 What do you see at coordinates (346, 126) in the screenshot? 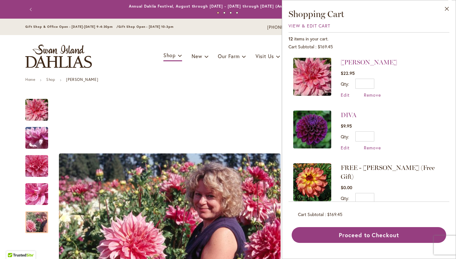
I see `span: $9.95` at bounding box center [346, 126].